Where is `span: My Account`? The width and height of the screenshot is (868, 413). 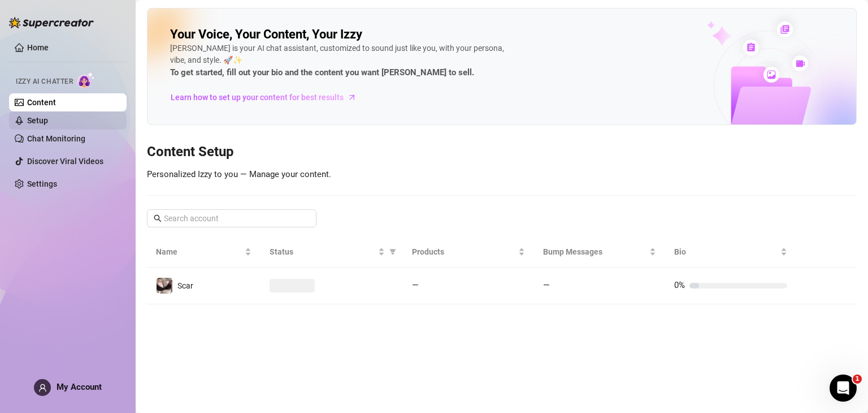 span: My Account is located at coordinates (79, 387).